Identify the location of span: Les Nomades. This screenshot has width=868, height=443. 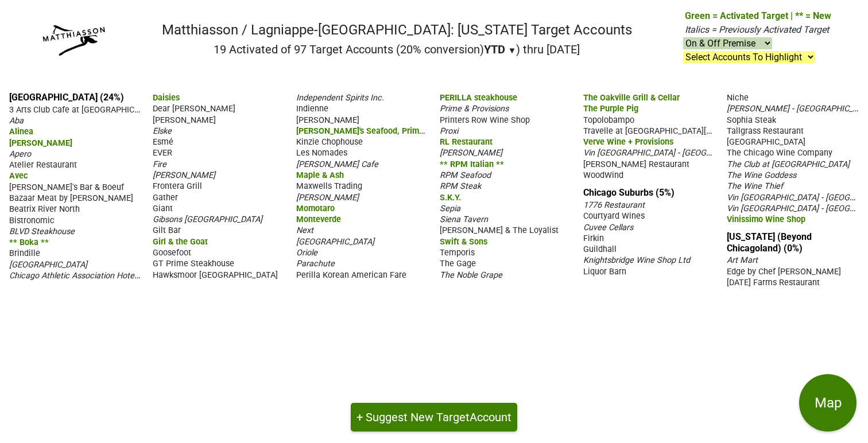
(321, 152).